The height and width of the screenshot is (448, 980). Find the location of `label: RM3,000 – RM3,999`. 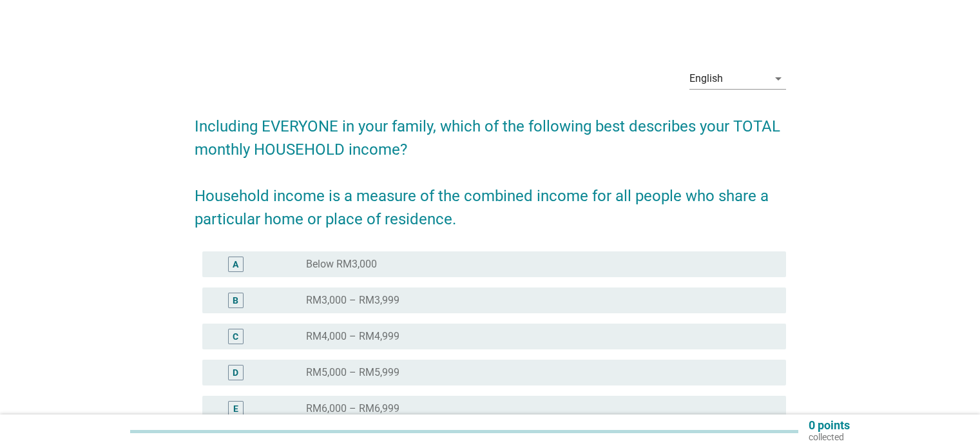

label: RM3,000 – RM3,999 is located at coordinates (352, 301).